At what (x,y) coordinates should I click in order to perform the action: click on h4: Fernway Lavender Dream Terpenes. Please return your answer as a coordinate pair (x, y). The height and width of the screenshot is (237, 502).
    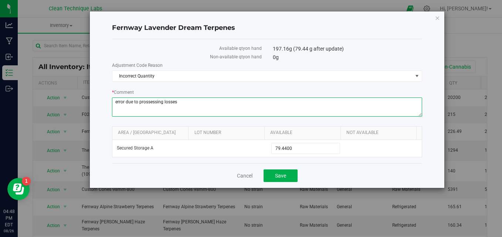
    Looking at the image, I should click on (267, 28).